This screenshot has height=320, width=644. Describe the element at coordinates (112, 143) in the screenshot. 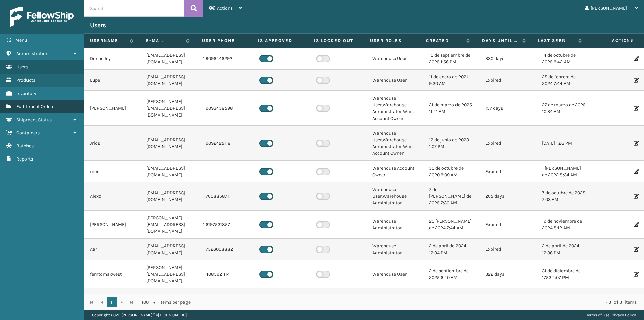

I see `td: Jrios` at that location.